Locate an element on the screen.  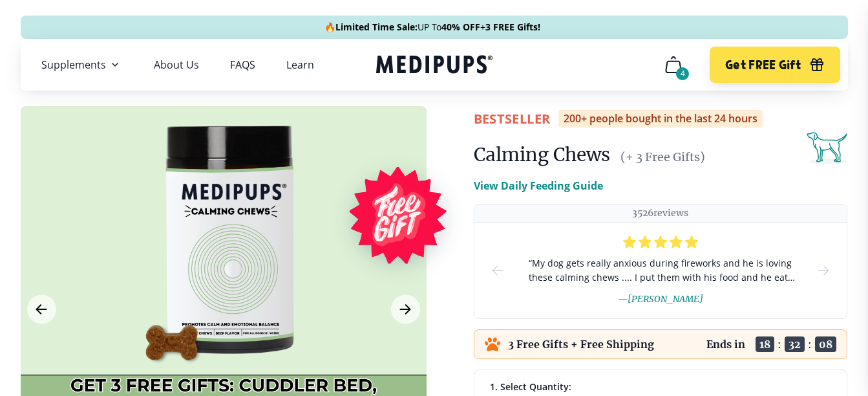
a: FAQS is located at coordinates (242, 65).